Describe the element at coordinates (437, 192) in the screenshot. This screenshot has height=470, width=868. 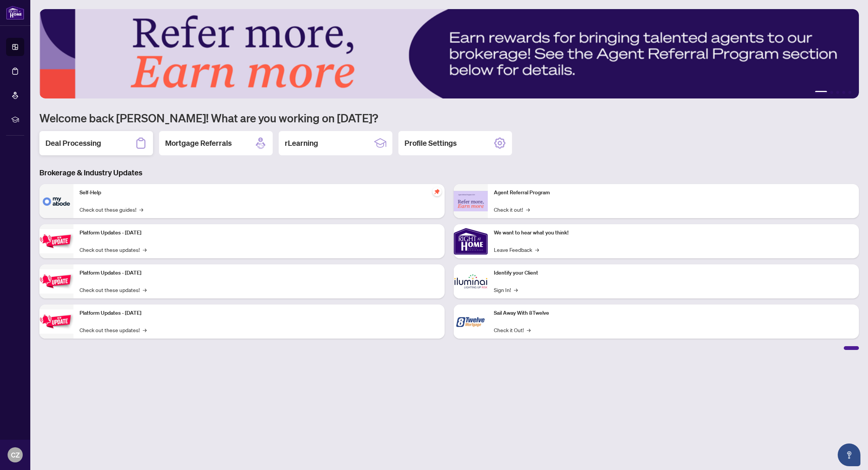
I see `span: pushpin` at that location.